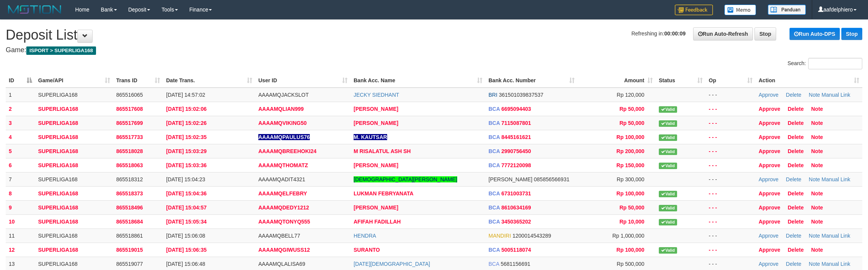 The image size is (868, 270). I want to click on td: 2, so click(20, 108).